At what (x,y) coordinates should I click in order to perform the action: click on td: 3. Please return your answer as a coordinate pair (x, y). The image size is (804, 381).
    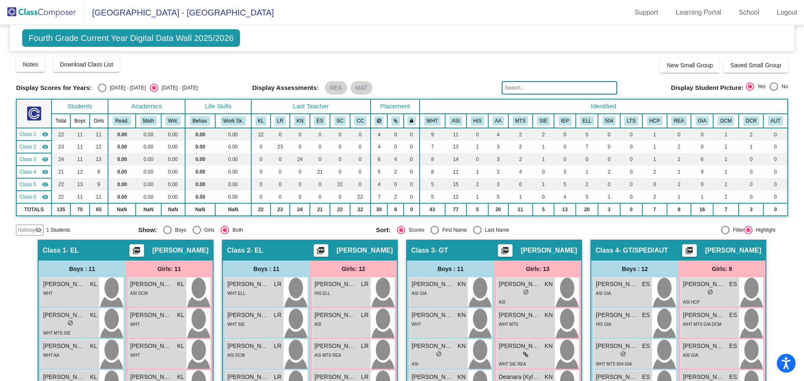
    Looking at the image, I should click on (498, 147).